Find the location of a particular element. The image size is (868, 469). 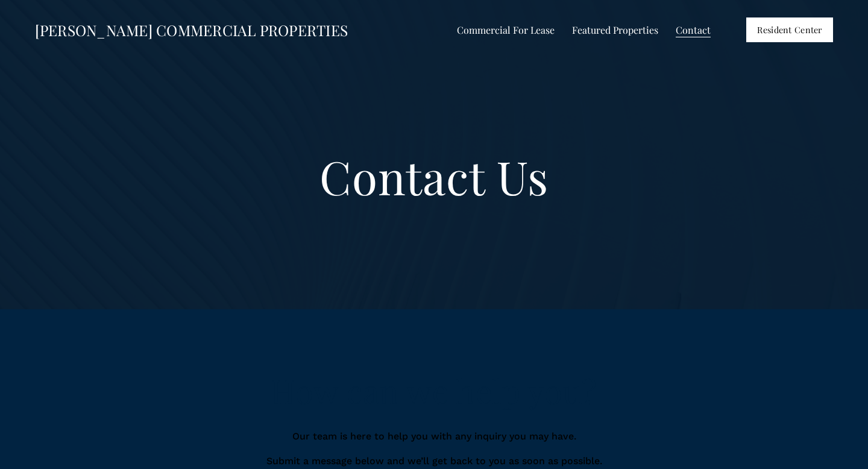

p: Submit a message below and we’ll get back to you as soon as possible. is located at coordinates (434, 461).